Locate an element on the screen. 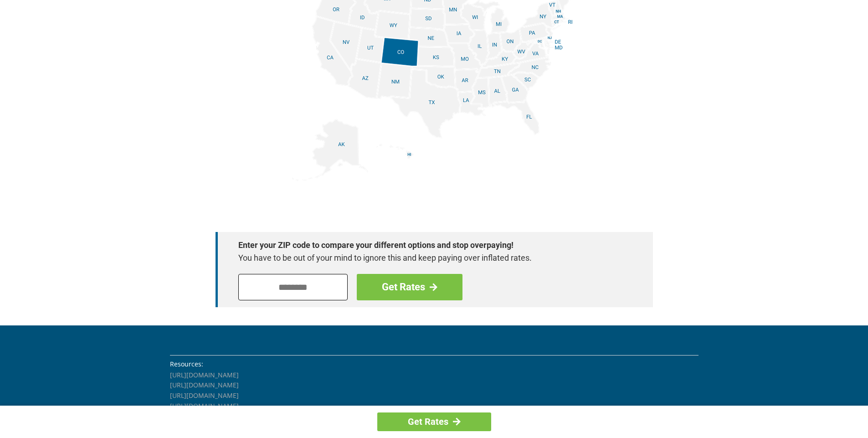 The image size is (868, 438). li: Resources: is located at coordinates (434, 364).